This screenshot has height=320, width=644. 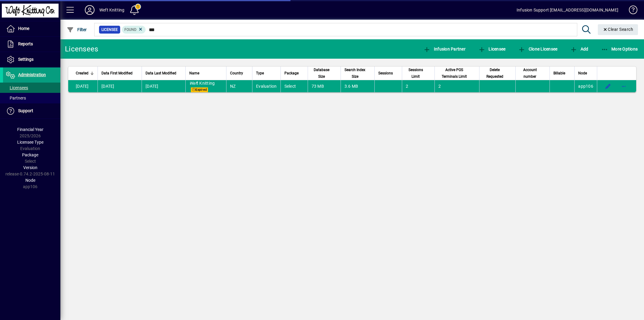 I want to click on div: Billable, so click(x=562, y=73).